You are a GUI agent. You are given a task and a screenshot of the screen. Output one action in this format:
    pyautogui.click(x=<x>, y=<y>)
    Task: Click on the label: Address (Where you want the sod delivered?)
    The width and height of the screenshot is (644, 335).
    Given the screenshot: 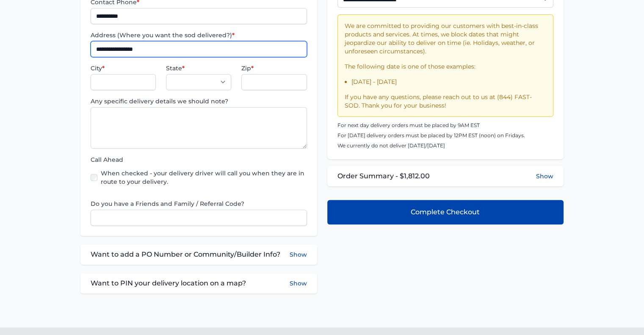 What is the action you would take?
    pyautogui.click(x=198, y=35)
    